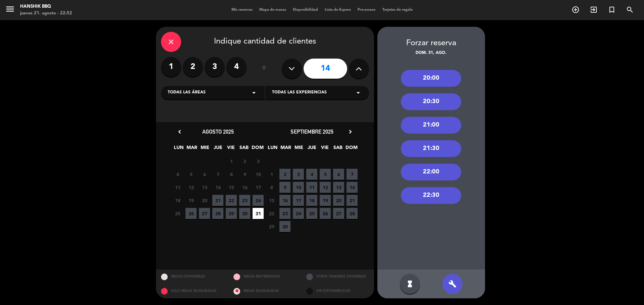 The height and width of the screenshot is (305, 644). I want to click on div: MESAS BLOQUEADAS, so click(265, 291).